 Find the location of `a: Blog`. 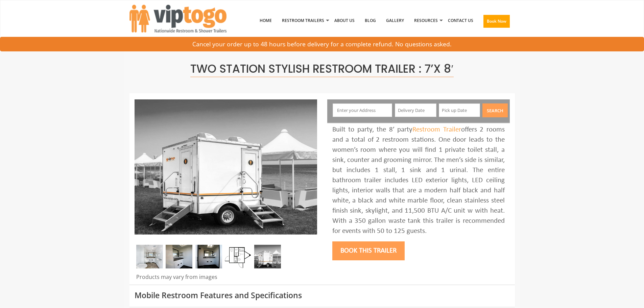

a: Blog is located at coordinates (371, 21).